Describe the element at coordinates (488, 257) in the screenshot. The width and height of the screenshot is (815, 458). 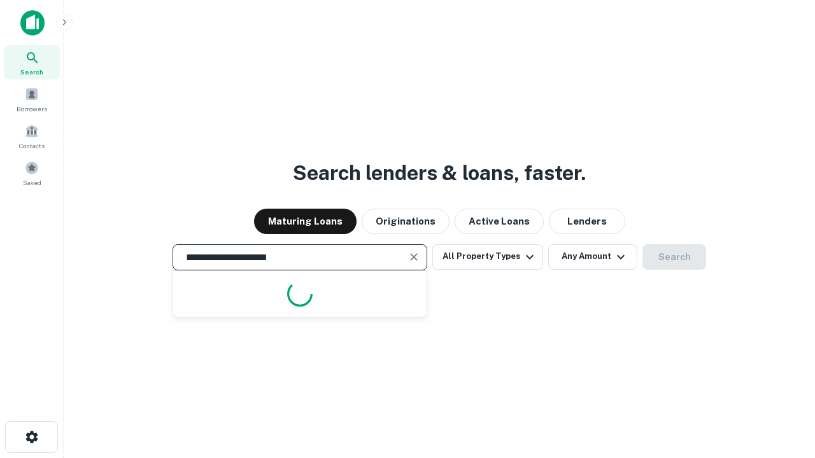
I see `button: All Property Types` at that location.